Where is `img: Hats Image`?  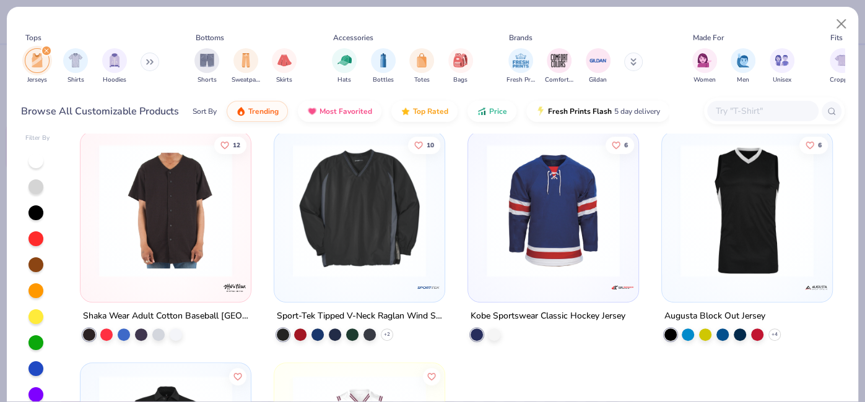
img: Hats Image is located at coordinates (344, 60).